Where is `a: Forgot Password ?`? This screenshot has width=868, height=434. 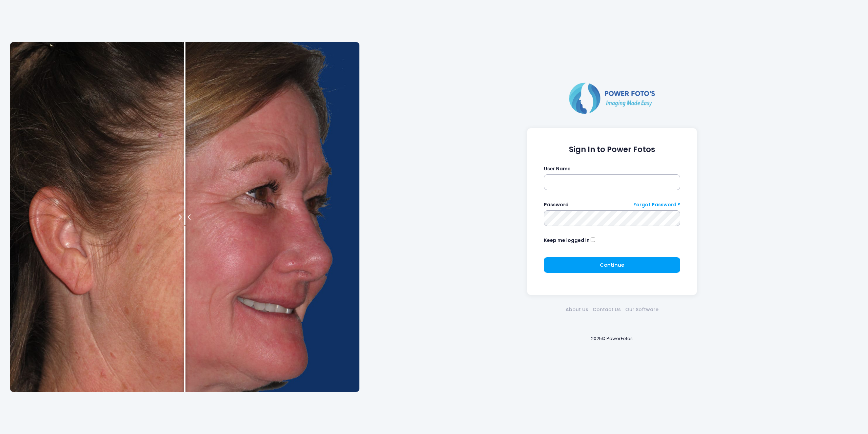
a: Forgot Password ? is located at coordinates (657, 205).